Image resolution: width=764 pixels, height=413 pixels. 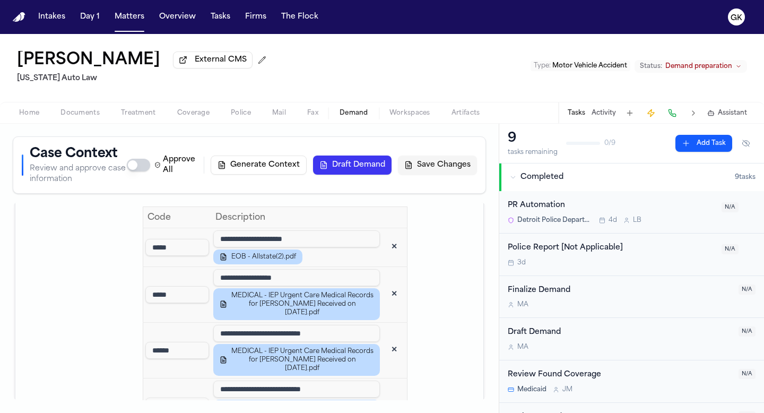 I want to click on button: Completed9tasks, so click(x=632, y=177).